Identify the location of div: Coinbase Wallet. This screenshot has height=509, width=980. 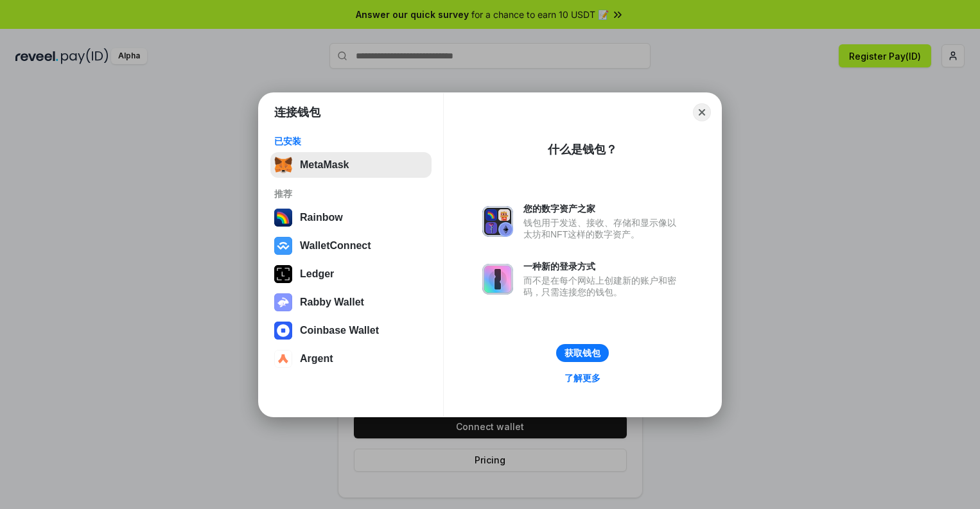
(339, 331).